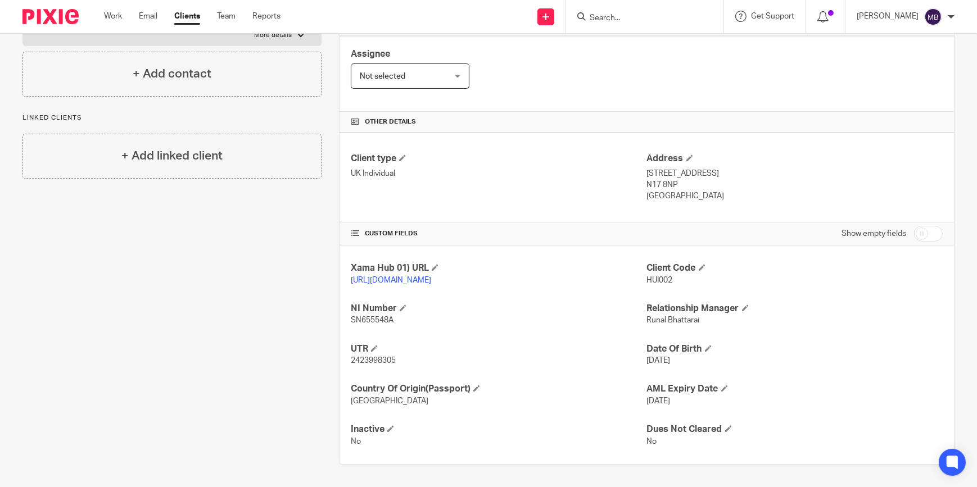 Image resolution: width=977 pixels, height=487 pixels. What do you see at coordinates (639, 19) in the screenshot?
I see `input: Search` at bounding box center [639, 19].